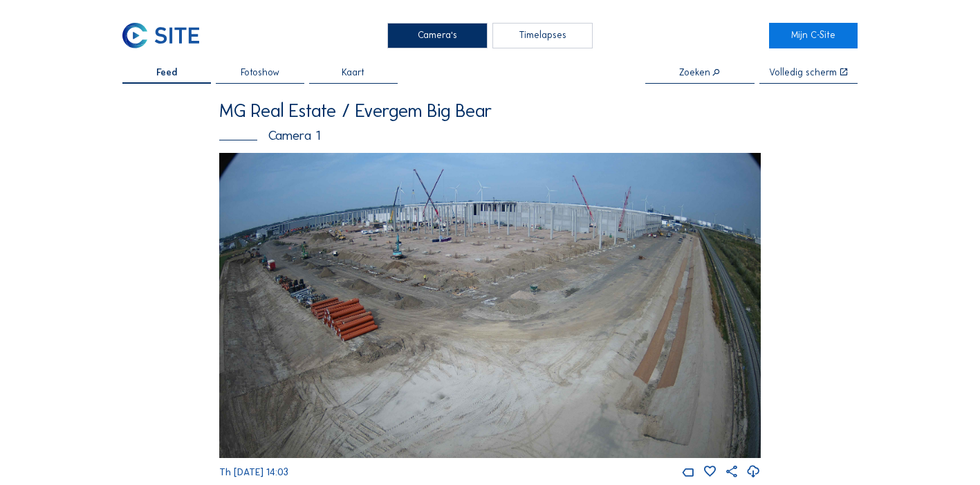 This screenshot has height=485, width=980. What do you see at coordinates (803, 73) in the screenshot?
I see `div: Volledig scherm` at bounding box center [803, 73].